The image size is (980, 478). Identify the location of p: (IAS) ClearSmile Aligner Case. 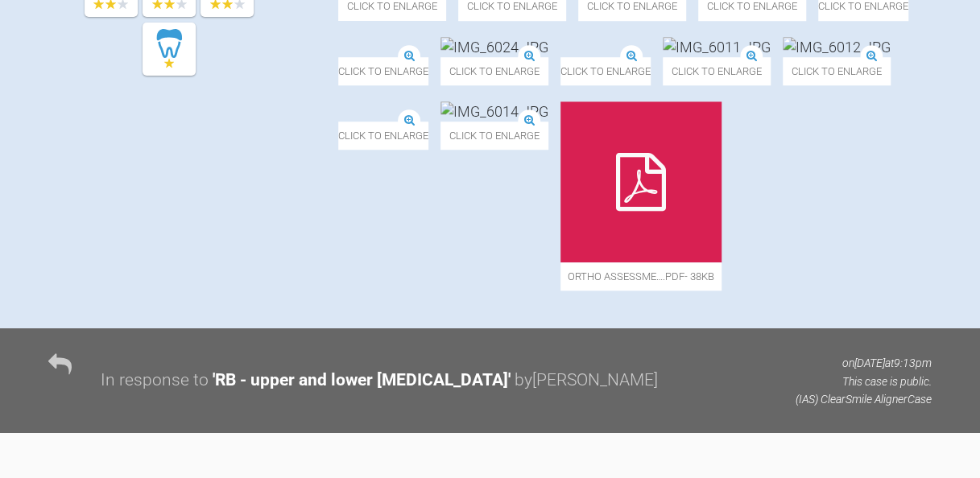
(863, 399).